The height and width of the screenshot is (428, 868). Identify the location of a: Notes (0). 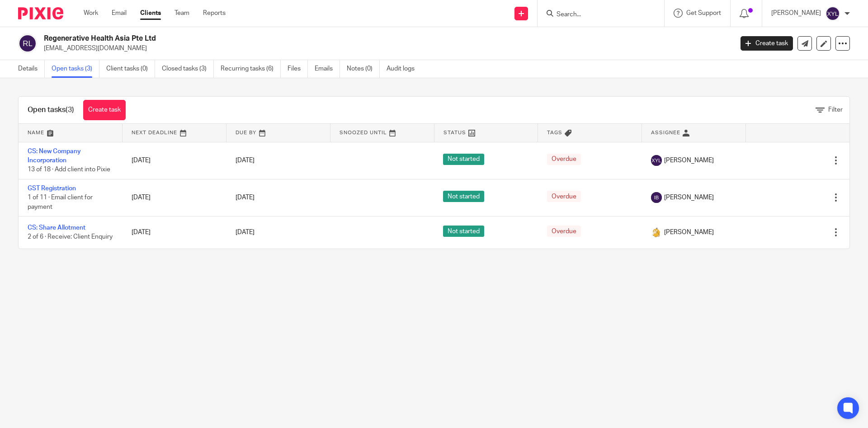
(363, 68).